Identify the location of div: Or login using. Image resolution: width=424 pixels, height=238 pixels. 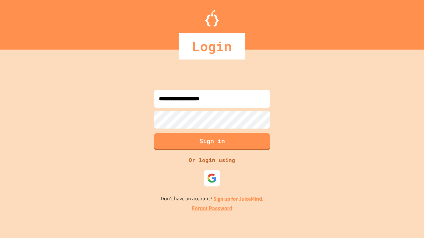
(212, 160).